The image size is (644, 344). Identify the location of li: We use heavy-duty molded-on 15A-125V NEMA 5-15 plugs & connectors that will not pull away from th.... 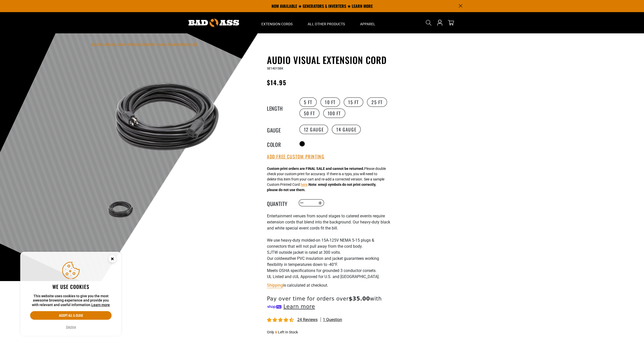
(329, 244).